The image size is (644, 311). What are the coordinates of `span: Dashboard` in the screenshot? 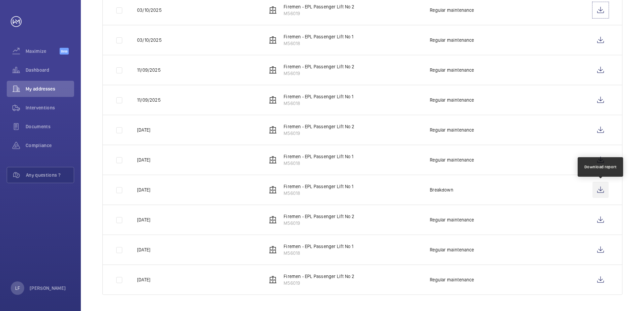 It's located at (50, 70).